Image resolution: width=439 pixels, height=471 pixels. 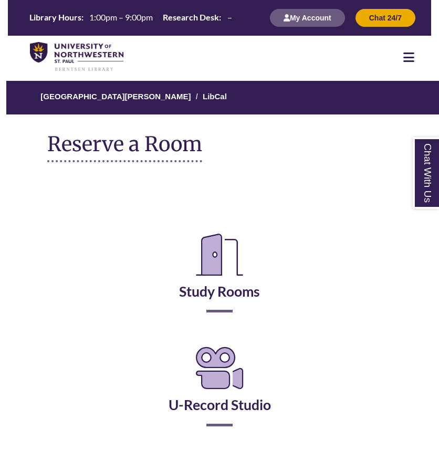 What do you see at coordinates (219, 98) in the screenshot?
I see `nav: Breadcrumb` at bounding box center [219, 98].